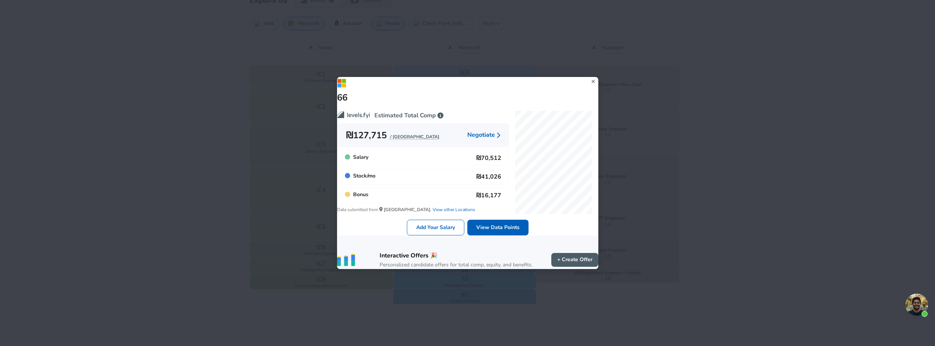 The width and height of the screenshot is (935, 346). What do you see at coordinates (456, 255) in the screenshot?
I see `h6: Interactive Offers 🎉` at bounding box center [456, 255].